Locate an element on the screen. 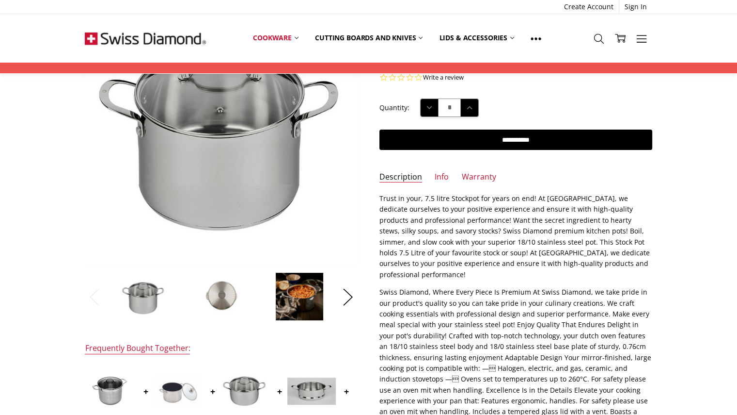  img: Free Shipping On Every Order is located at coordinates (145, 38).